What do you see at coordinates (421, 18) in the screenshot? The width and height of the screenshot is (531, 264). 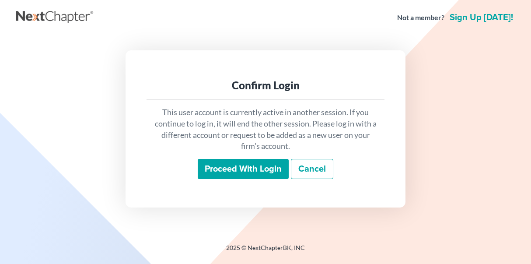 I see `strong: Not a member?` at bounding box center [421, 18].